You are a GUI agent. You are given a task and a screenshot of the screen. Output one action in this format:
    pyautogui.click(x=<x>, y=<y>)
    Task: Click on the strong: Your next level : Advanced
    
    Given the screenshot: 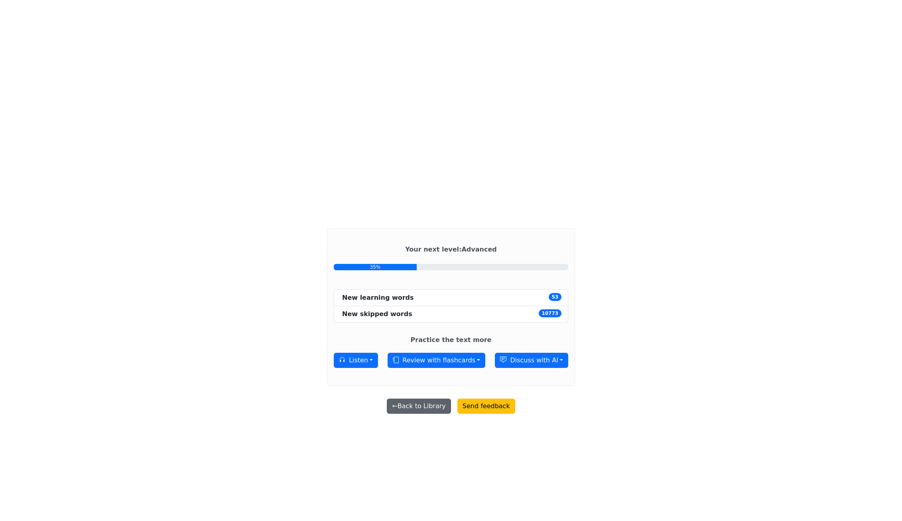 What is the action you would take?
    pyautogui.click(x=451, y=249)
    